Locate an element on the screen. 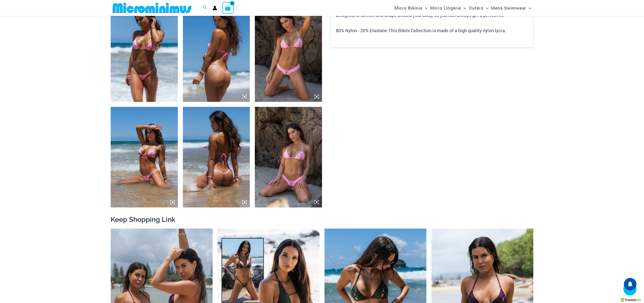 The image size is (644, 303). a: Account icon link is located at coordinates (215, 8).